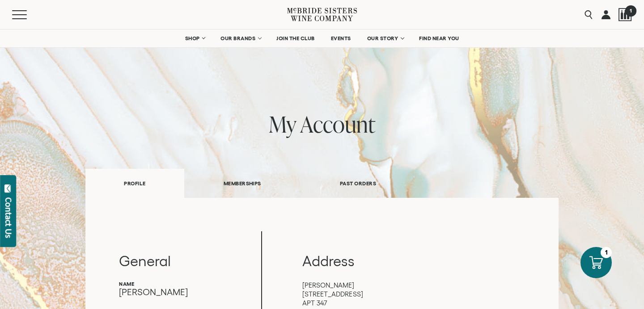 This screenshot has height=309, width=644. I want to click on button: Mobile Menu Trigger, so click(28, 15).